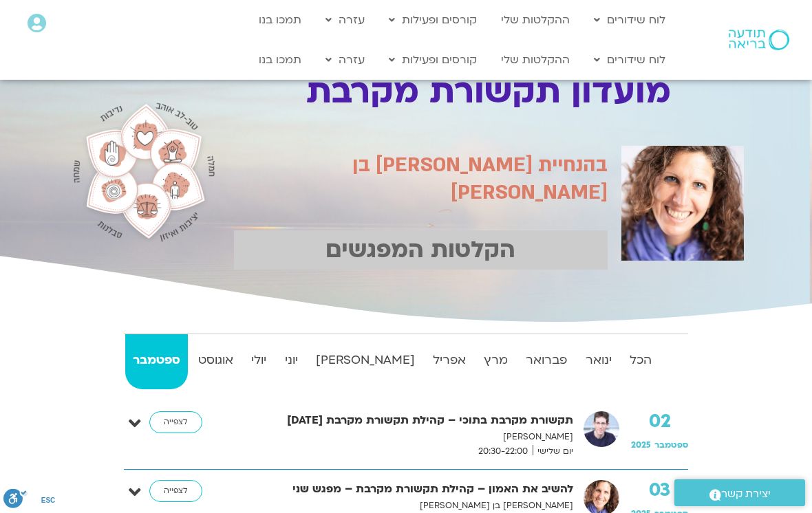  I want to click on a: אוגוסט, so click(215, 362).